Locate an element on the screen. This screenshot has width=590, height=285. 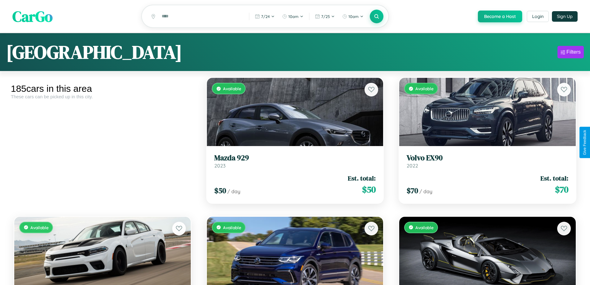
div: These cars can be picked up in this city. is located at coordinates (102, 96).